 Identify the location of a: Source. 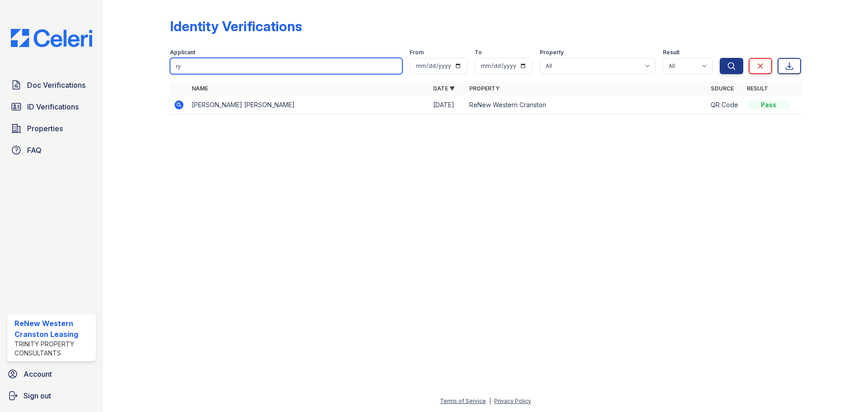
(722, 88).